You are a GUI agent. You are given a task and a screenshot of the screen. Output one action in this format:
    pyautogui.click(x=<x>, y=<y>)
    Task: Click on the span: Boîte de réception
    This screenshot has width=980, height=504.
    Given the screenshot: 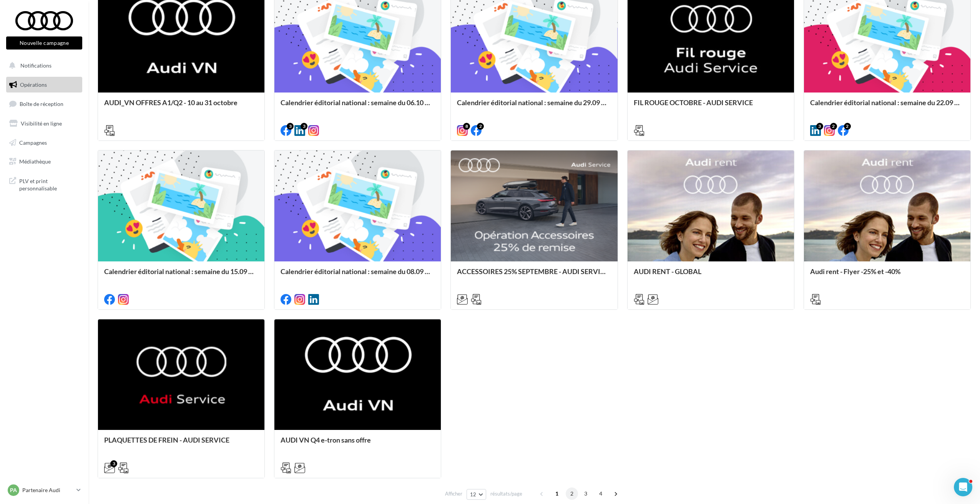 What is the action you would take?
    pyautogui.click(x=42, y=104)
    